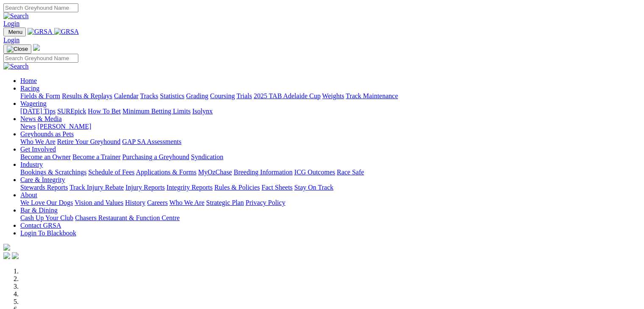 This screenshot has height=309, width=644. What do you see at coordinates (277, 187) in the screenshot?
I see `a: Fact Sheets` at bounding box center [277, 187].